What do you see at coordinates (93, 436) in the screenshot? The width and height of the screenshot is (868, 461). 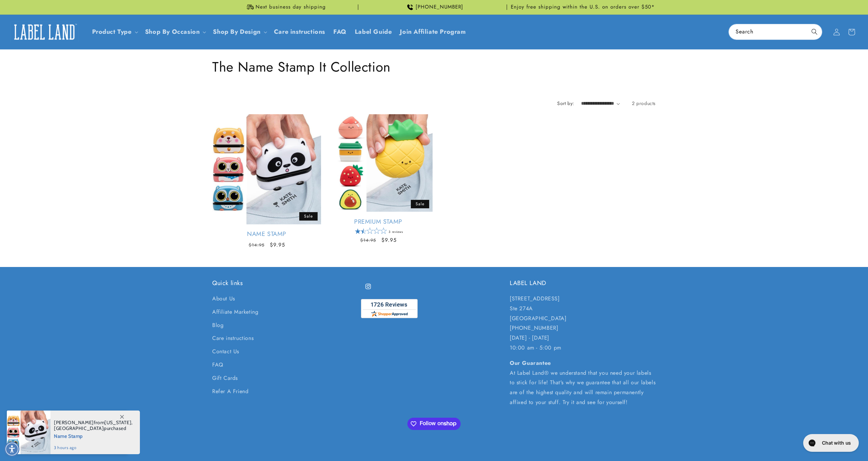 I see `span: Name Stamp` at bounding box center [93, 436].